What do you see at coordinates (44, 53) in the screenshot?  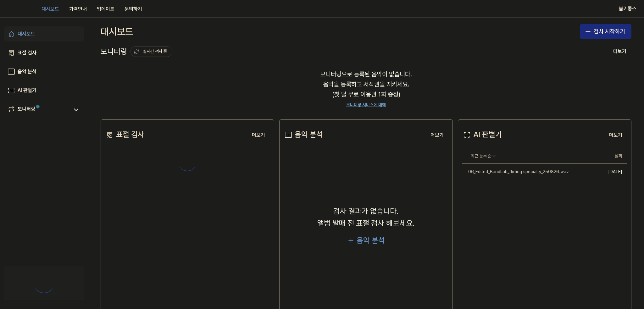 I see `a: 표절 검사` at bounding box center [44, 53].